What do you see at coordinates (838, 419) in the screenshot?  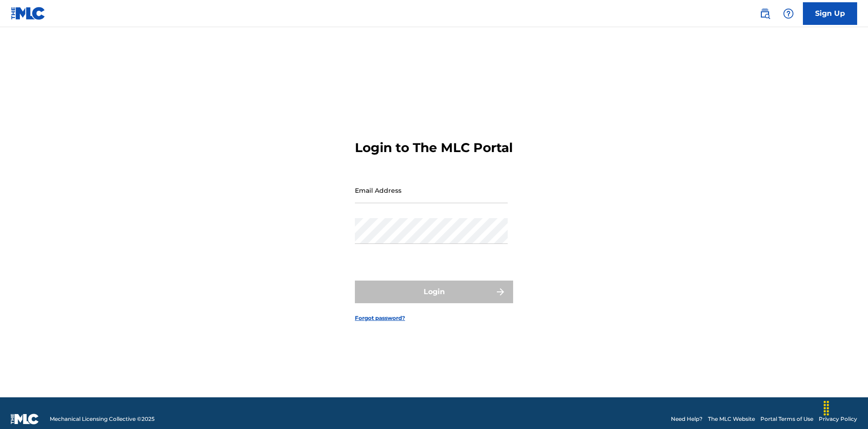 I see `a: Privacy Policy` at bounding box center [838, 419].